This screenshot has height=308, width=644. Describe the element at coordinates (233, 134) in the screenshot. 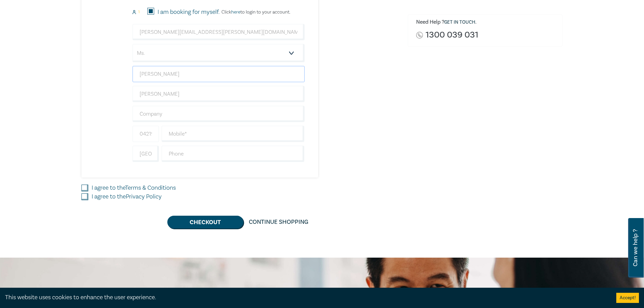

I see `input: Mobile*` at that location.